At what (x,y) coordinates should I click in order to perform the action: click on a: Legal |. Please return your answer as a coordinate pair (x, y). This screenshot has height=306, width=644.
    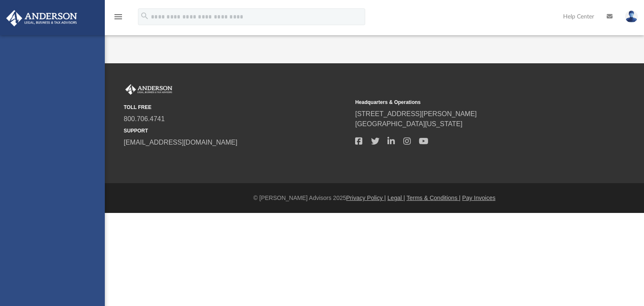
    Looking at the image, I should click on (396, 198).